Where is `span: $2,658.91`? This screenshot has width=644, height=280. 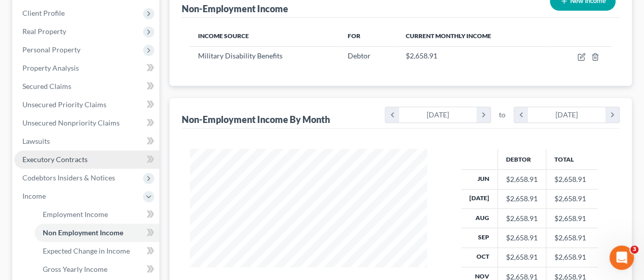 span: $2,658.91 is located at coordinates (422, 55).